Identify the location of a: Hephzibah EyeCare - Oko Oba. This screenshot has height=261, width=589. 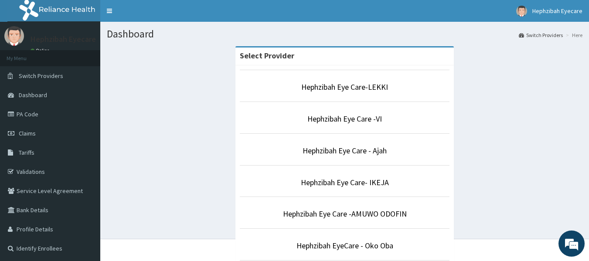
(345, 245).